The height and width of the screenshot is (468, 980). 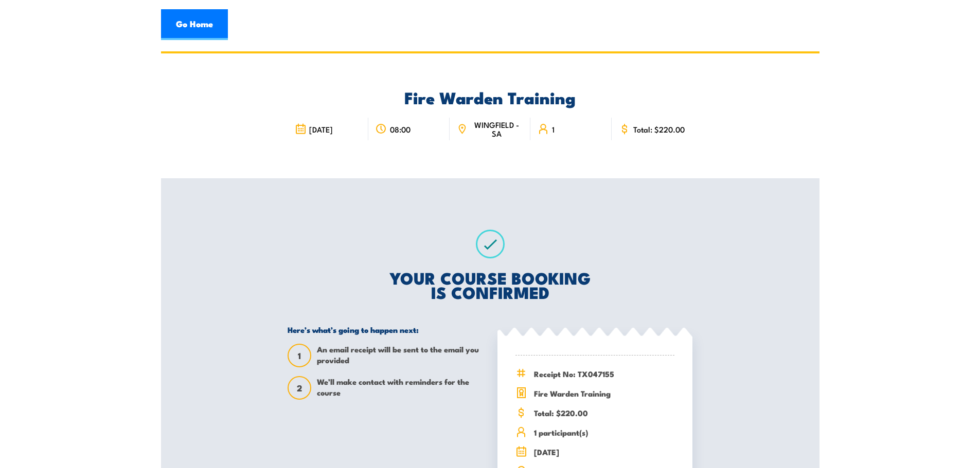 I want to click on a: Go Home, so click(x=195, y=24).